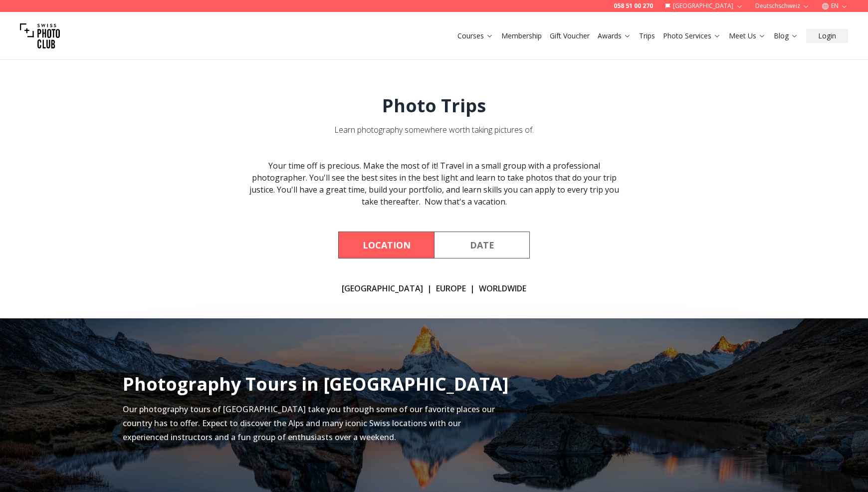 Image resolution: width=868 pixels, height=492 pixels. I want to click on div: Your time off is precious. Make the most of it! Travel in a small group with a professional photo..., so click(434, 184).